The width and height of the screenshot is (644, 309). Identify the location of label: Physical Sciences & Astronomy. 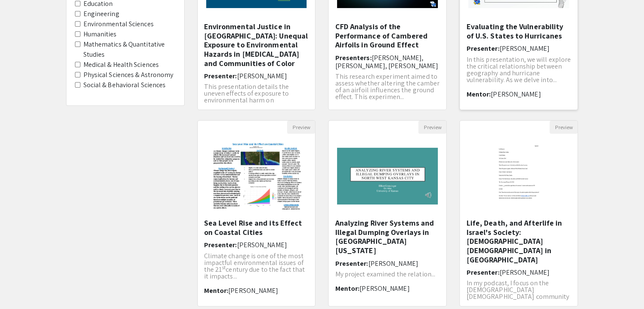
(128, 75).